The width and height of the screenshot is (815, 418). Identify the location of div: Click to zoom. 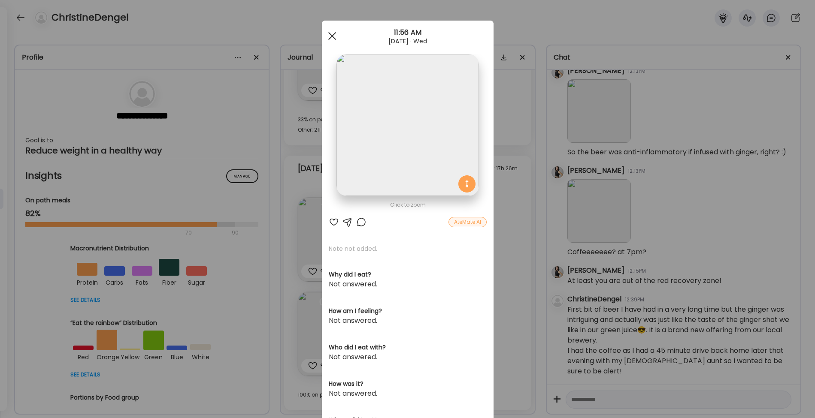
(407, 205).